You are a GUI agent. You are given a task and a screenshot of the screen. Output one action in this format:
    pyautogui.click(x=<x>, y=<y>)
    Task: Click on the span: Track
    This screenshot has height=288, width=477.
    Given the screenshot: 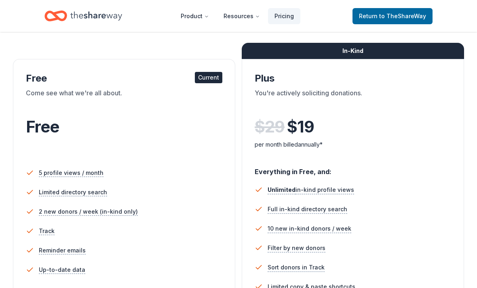 What is the action you would take?
    pyautogui.click(x=46, y=231)
    